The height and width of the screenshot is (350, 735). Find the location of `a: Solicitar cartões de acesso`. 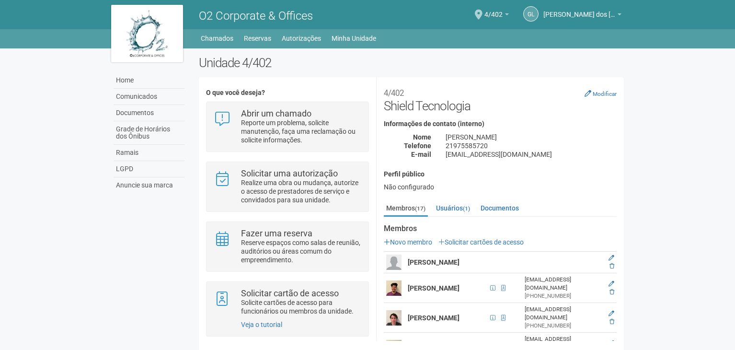

a: Solicitar cartões de acesso is located at coordinates (481, 242).